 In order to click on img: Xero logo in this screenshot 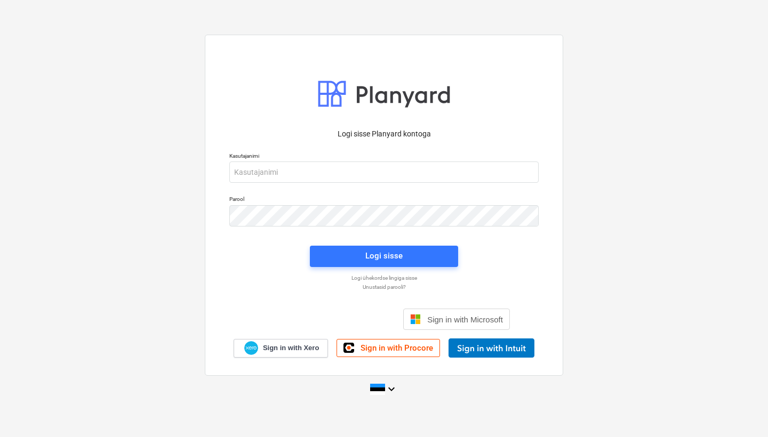, I will do `click(251, 348)`.